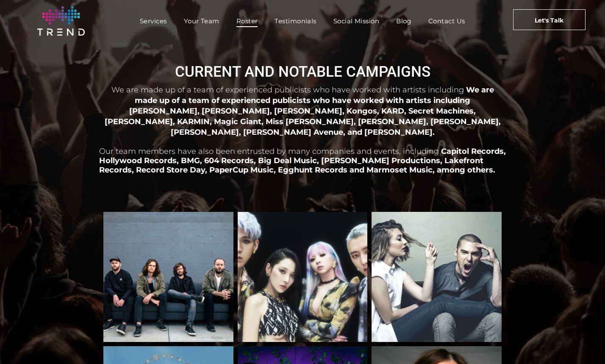  What do you see at coordinates (202, 21) in the screenshot?
I see `a: Your Team` at bounding box center [202, 21].